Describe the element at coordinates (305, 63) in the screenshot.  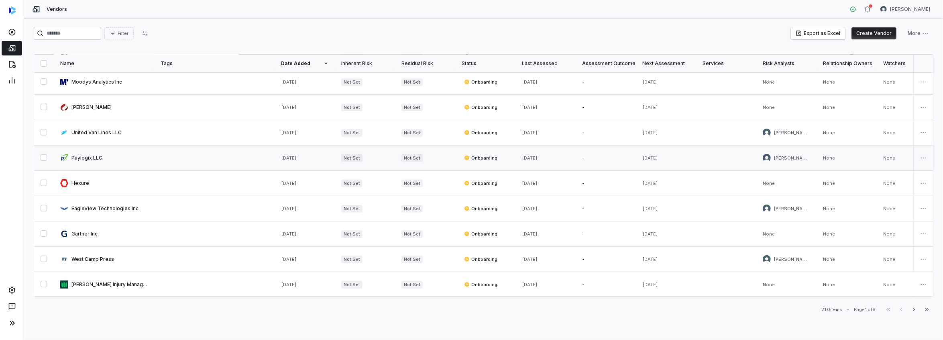
I see `div: Date Added` at that location.